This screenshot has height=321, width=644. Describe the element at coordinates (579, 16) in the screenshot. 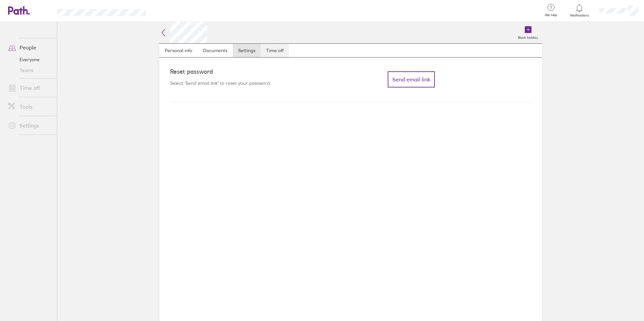

I see `span: Notifications` at that location.